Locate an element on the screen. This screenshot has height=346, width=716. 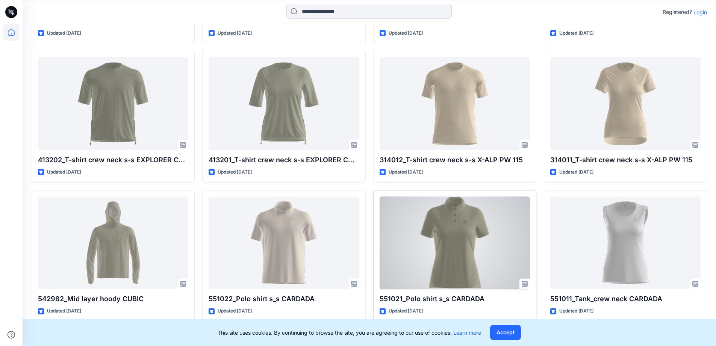
a: 413202_T-shirt crew neck s-s EXPLORER CARGO is located at coordinates (113, 103).